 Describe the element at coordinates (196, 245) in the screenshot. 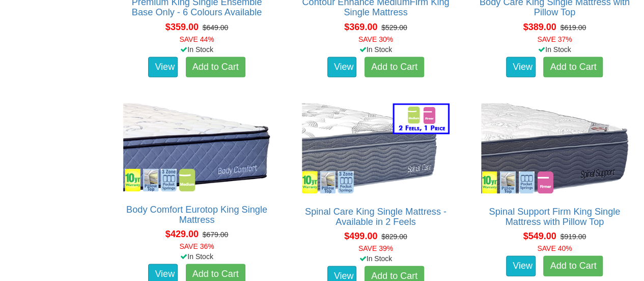

I see `font: SAVE 36%` at that location.